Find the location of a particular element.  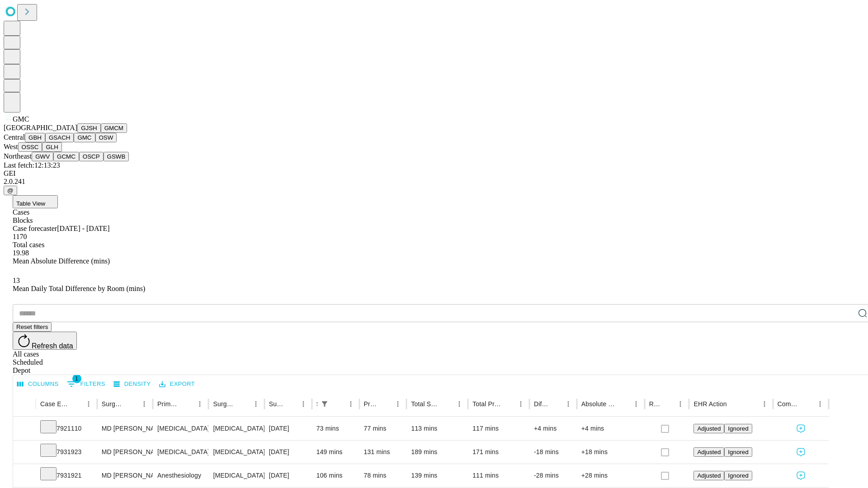

div: Total Scheduled Duration is located at coordinates (425, 404).